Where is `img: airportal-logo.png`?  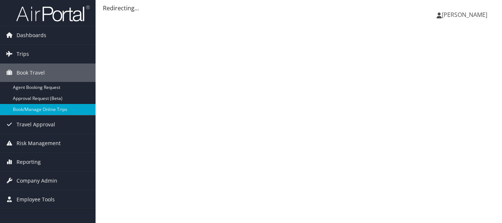
img: airportal-logo.png is located at coordinates (53, 13).